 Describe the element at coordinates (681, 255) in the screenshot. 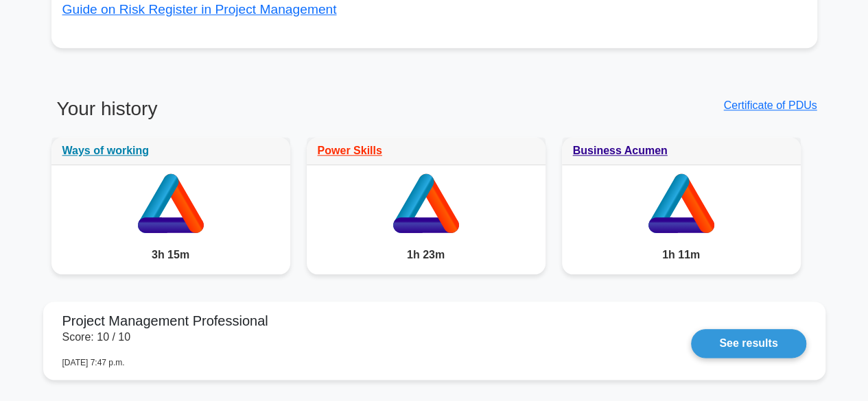

I see `div: 1h 11m` at that location.